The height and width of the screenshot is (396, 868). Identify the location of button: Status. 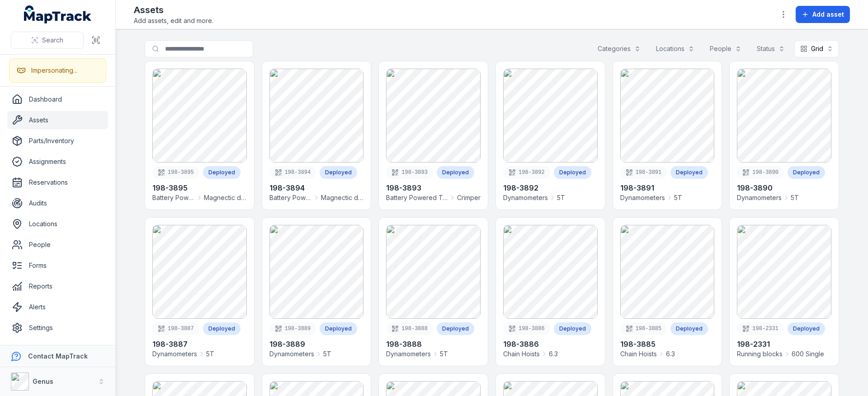
(771, 48).